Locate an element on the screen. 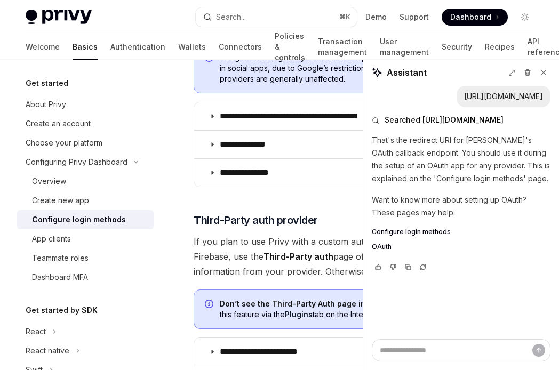 Image resolution: width=559 pixels, height=370 pixels. span: Dashboard is located at coordinates (470, 17).